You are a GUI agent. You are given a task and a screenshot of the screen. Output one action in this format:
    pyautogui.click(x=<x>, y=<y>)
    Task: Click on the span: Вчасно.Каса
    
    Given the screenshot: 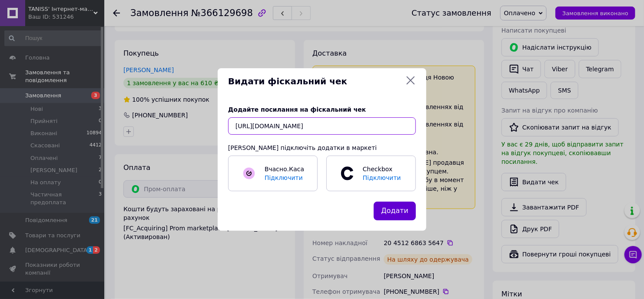 What is the action you would take?
    pyautogui.click(x=284, y=169)
    